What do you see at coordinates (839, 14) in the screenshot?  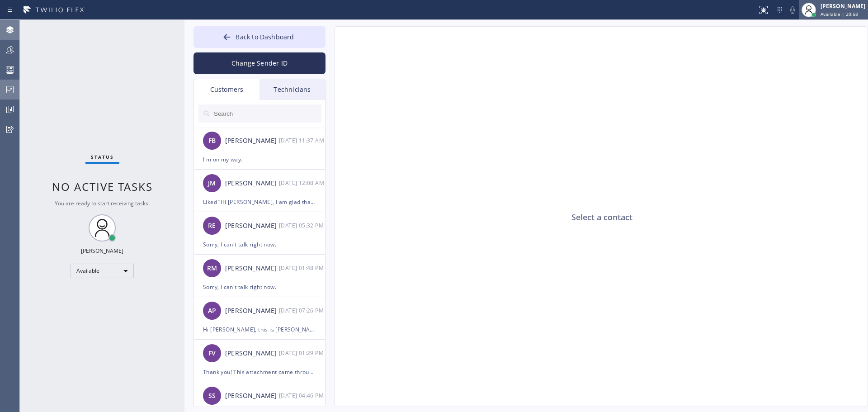 I see `span: Available | 20:58` at bounding box center [839, 14].